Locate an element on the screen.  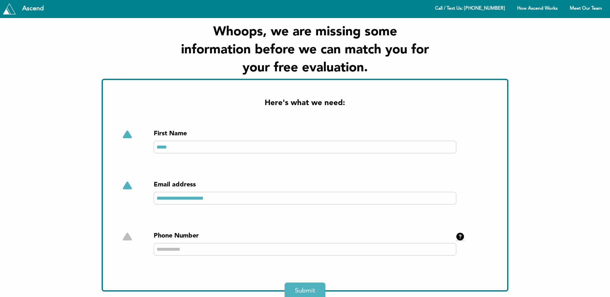
a: Tryascend.com Ascend is located at coordinates (26, 9).